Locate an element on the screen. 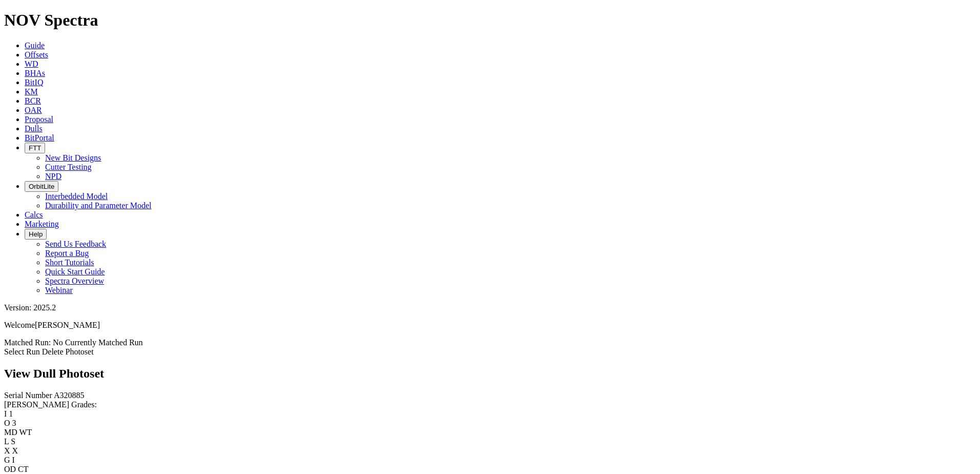  label: O is located at coordinates (7, 423).